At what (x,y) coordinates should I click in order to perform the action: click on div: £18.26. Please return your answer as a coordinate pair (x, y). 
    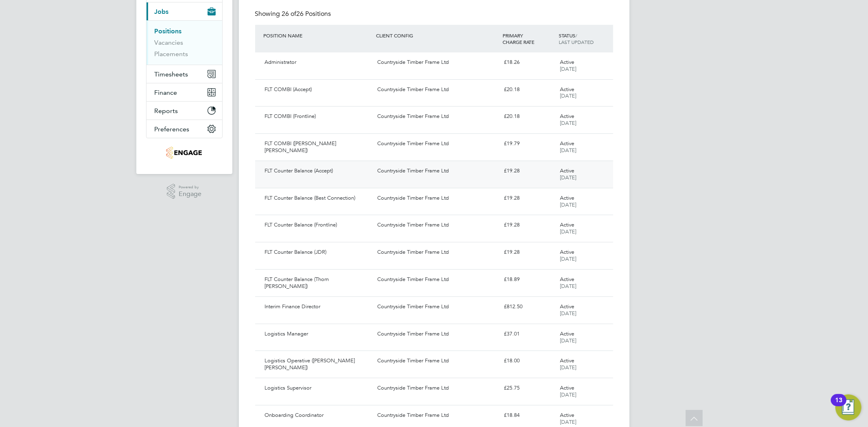
    Looking at the image, I should click on (529, 62).